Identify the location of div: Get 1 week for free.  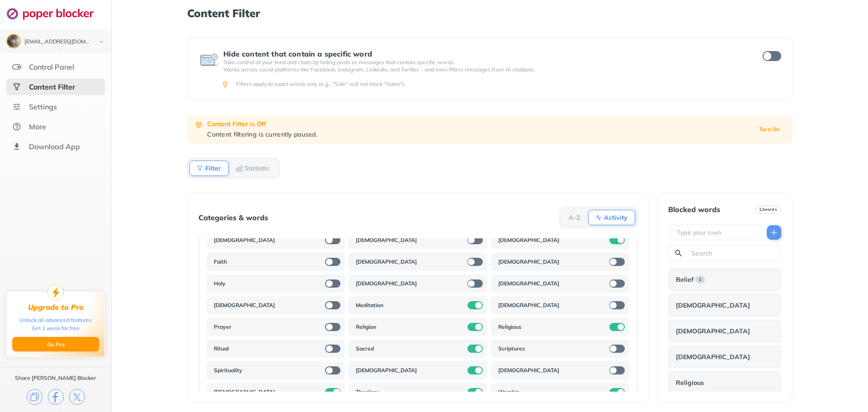
(56, 329).